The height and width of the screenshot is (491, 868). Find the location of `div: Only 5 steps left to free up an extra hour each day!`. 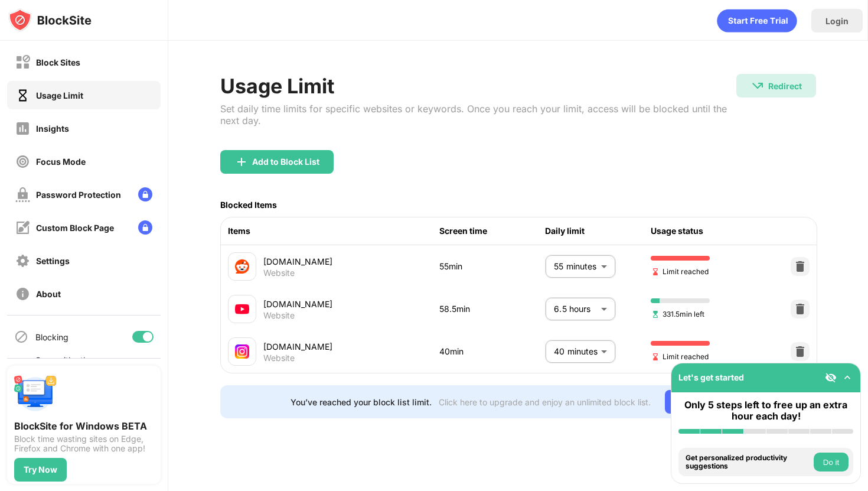

div: Only 5 steps left to free up an extra hour each day! is located at coordinates (766, 411).